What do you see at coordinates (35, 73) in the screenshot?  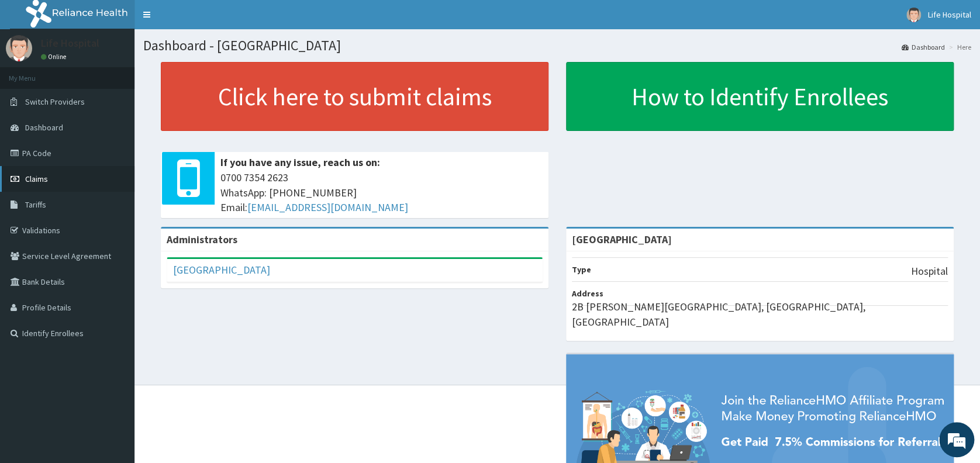 I see `img: d_794563401_company_1708531726252_794563401` at bounding box center [35, 73].